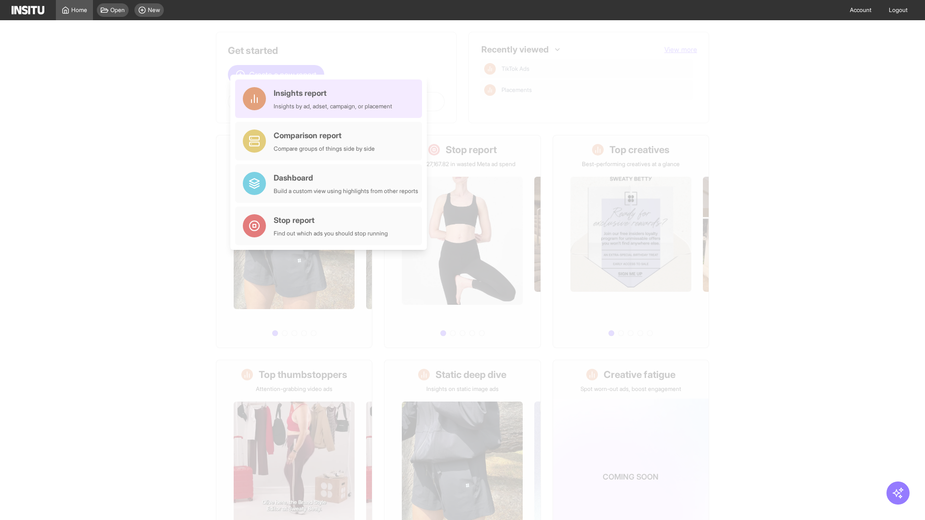  Describe the element at coordinates (324, 149) in the screenshot. I see `div: Compare groups of things side by side` at that location.